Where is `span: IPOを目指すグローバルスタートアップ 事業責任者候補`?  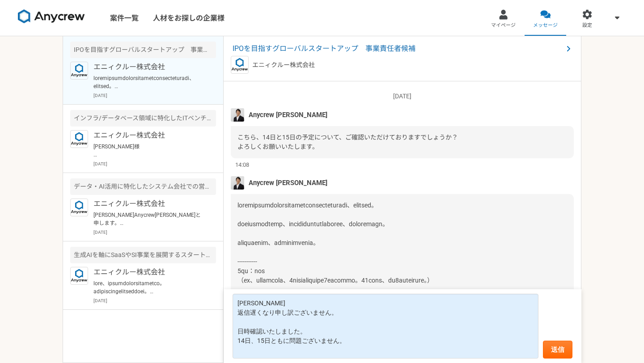 span: IPOを目指すグローバルスタートアップ 事業責任者候補 is located at coordinates (398, 49).